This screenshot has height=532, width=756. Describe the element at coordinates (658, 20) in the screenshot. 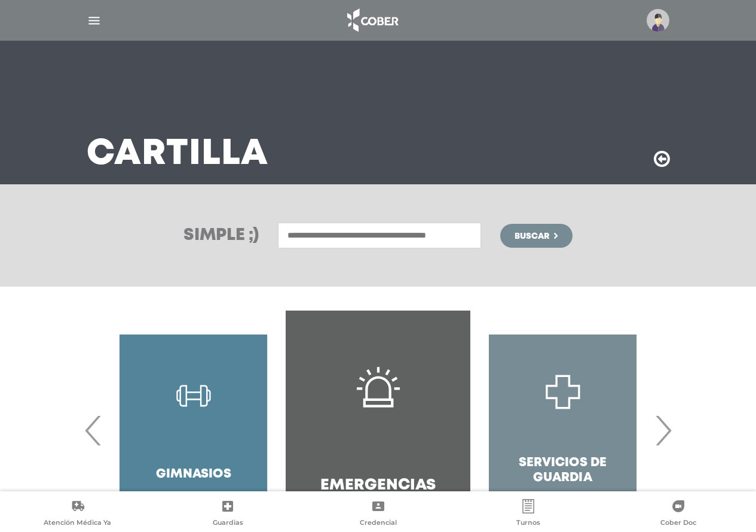

I see `img: profile-placeholder.svg` at that location.